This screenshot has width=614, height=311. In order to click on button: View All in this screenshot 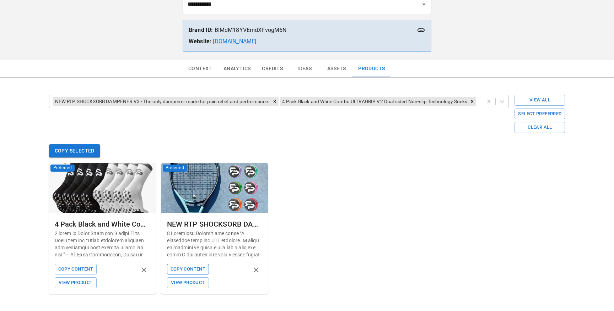, I will do `click(539, 100)`.